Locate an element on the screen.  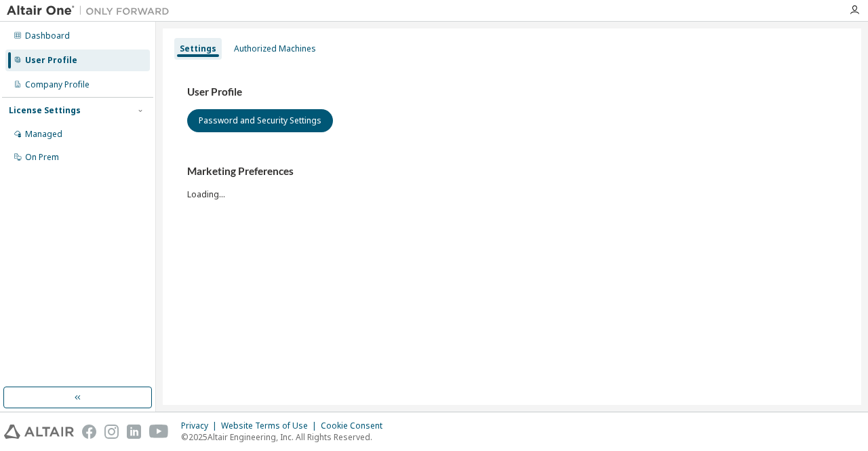
img: youtube.svg is located at coordinates (159, 431).